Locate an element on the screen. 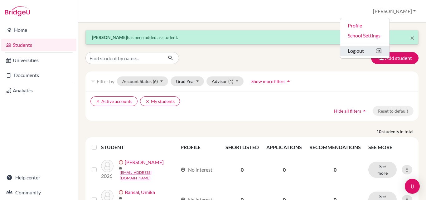 This screenshot has width=426, height=200. p: 2026 is located at coordinates (107, 176).